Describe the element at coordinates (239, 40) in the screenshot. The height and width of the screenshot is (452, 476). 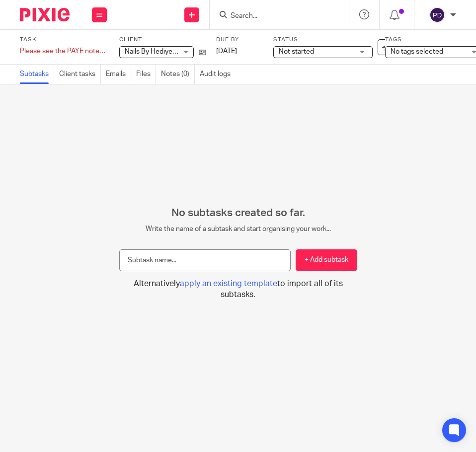
I see `label: Due by` at that location.